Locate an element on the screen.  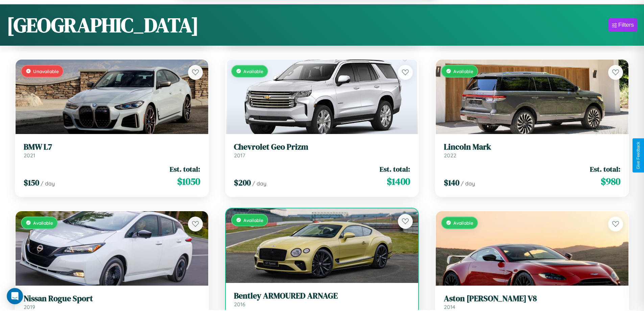
button: Filters is located at coordinates (623, 25).